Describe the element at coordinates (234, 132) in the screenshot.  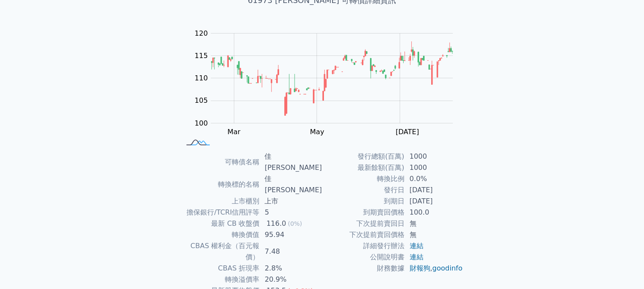
I see `tspan: Mar` at that location.